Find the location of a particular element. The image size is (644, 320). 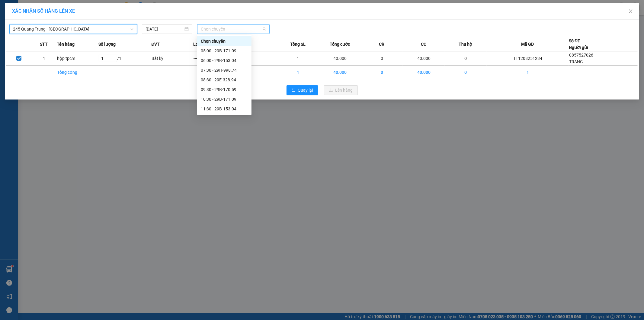

div: 11:30 - 29B-153.04 is located at coordinates (224, 109).